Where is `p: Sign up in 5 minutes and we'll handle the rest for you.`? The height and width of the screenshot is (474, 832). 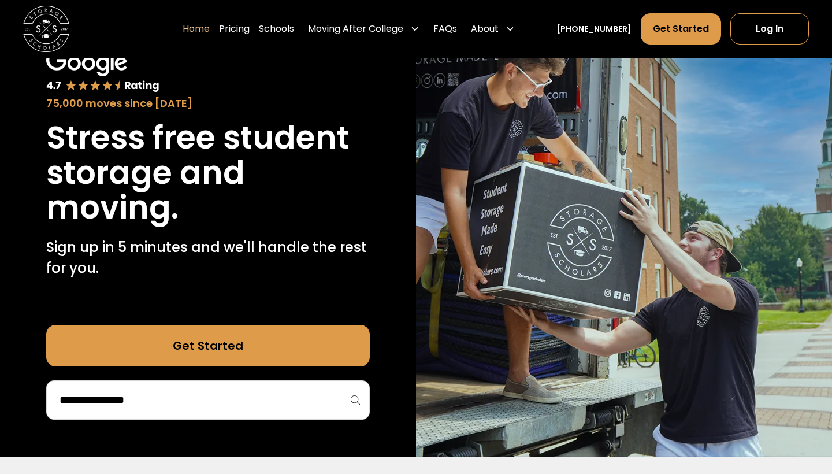 p: Sign up in 5 minutes and we'll handle the rest for you. is located at coordinates (208, 258).